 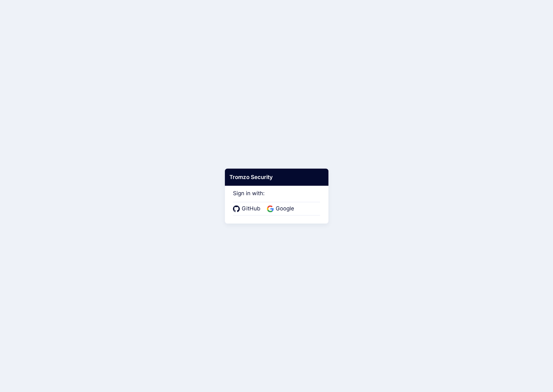 What do you see at coordinates (277, 177) in the screenshot?
I see `div: Tromzo Security` at bounding box center [277, 177].